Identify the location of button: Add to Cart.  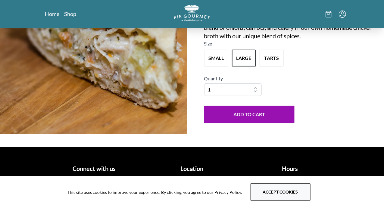
(250, 115).